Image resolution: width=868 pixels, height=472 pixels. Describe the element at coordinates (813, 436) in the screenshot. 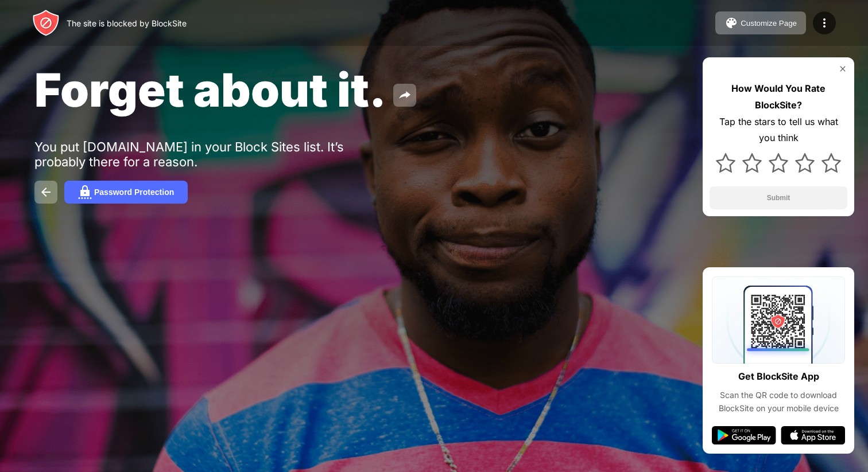

I see `img: app-store.svg` at that location.